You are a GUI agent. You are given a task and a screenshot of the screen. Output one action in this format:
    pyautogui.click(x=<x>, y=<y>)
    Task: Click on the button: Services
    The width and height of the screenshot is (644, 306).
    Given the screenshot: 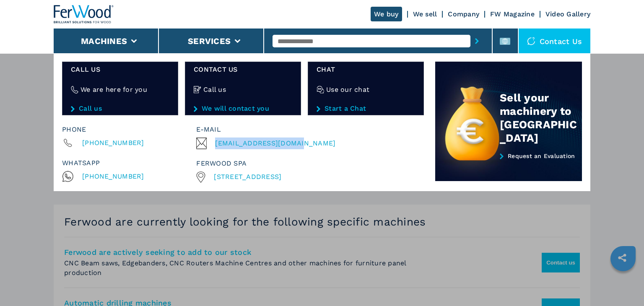 What is the action you would take?
    pyautogui.click(x=209, y=41)
    